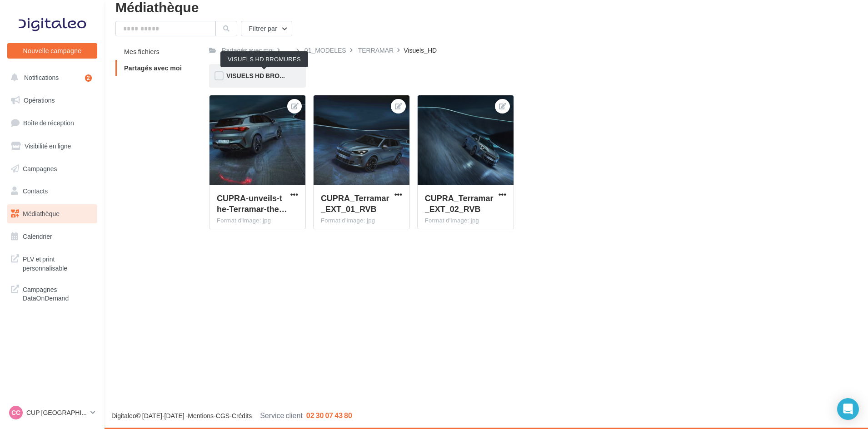  What do you see at coordinates (355, 204) in the screenshot?
I see `span: CUPRA_Terramar_EXT_01_RVB` at bounding box center [355, 204].